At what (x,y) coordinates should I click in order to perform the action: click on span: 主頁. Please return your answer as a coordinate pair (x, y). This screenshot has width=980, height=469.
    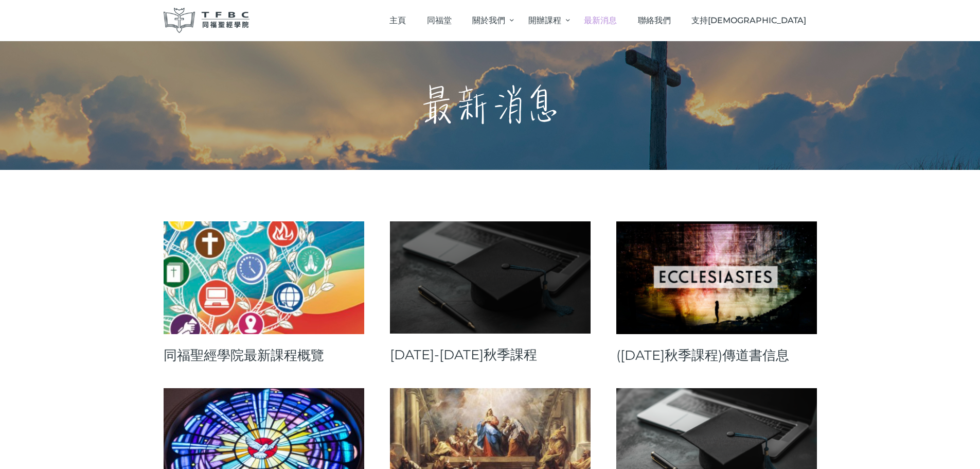
    Looking at the image, I should click on (398, 20).